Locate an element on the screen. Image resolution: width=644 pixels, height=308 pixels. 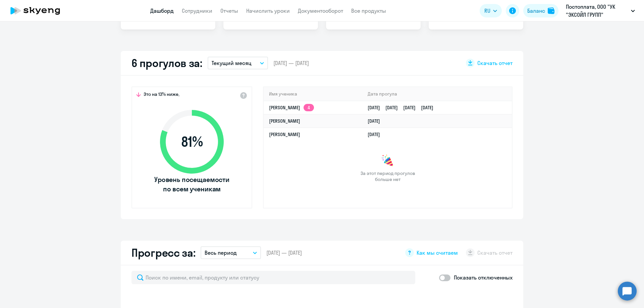
span: 81 % is located at coordinates (192, 142).